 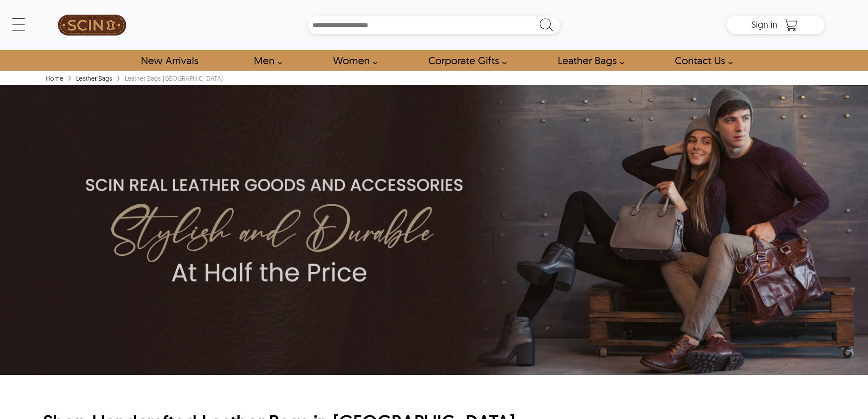 I want to click on a: Shop Leather Corporate Gifts, so click(x=465, y=60).